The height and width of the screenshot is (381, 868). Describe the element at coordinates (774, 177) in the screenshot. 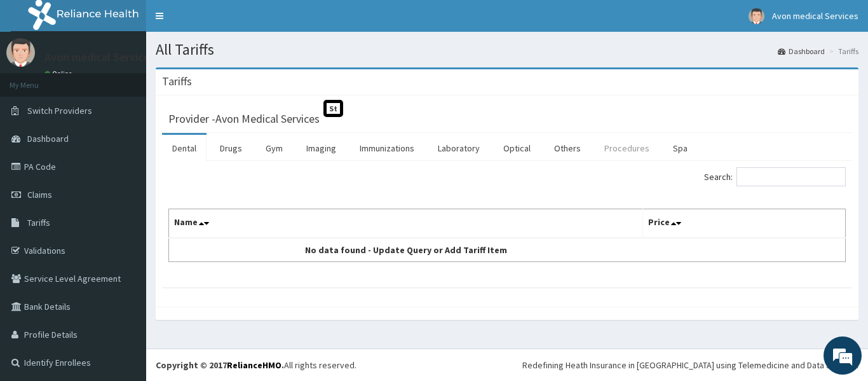

I see `label: Search:` at that location.